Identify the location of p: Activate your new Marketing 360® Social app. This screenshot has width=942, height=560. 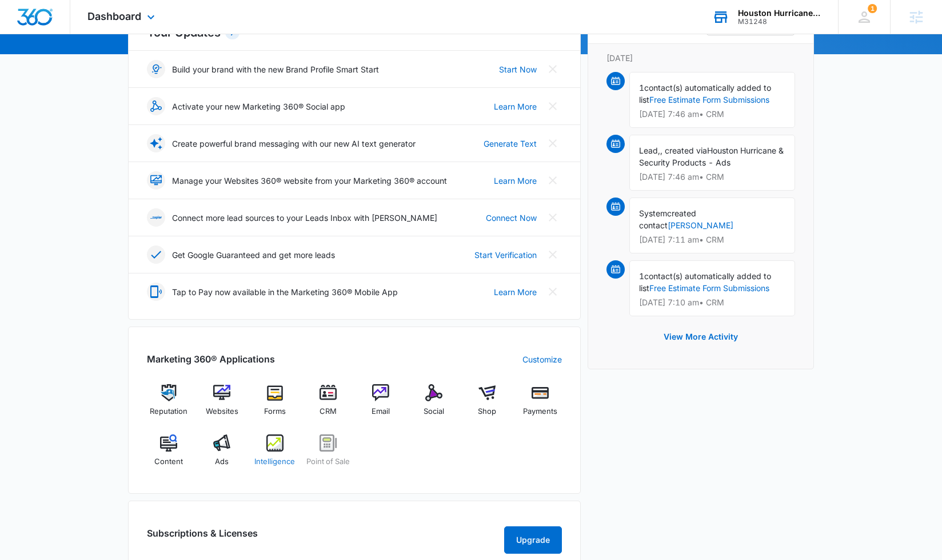
(259, 106).